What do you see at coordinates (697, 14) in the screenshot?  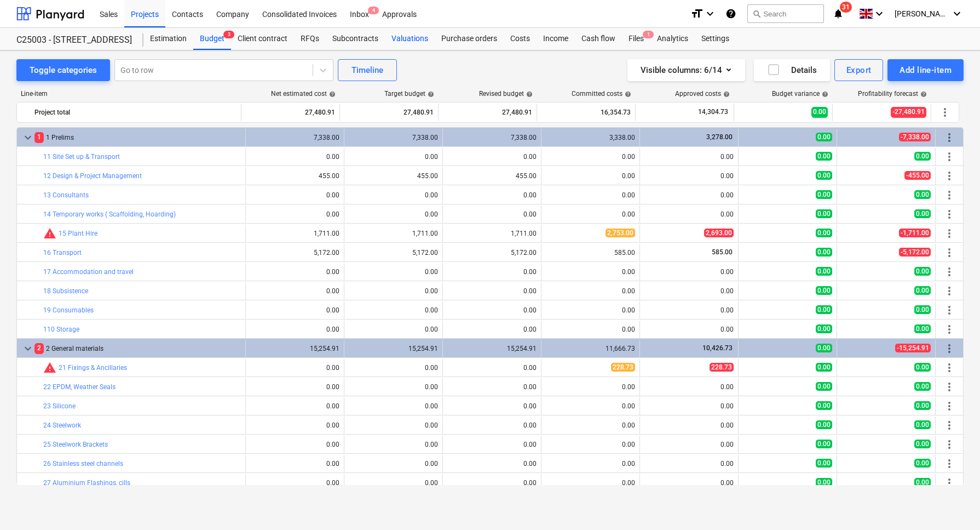 I see `i: format_size` at bounding box center [697, 14].